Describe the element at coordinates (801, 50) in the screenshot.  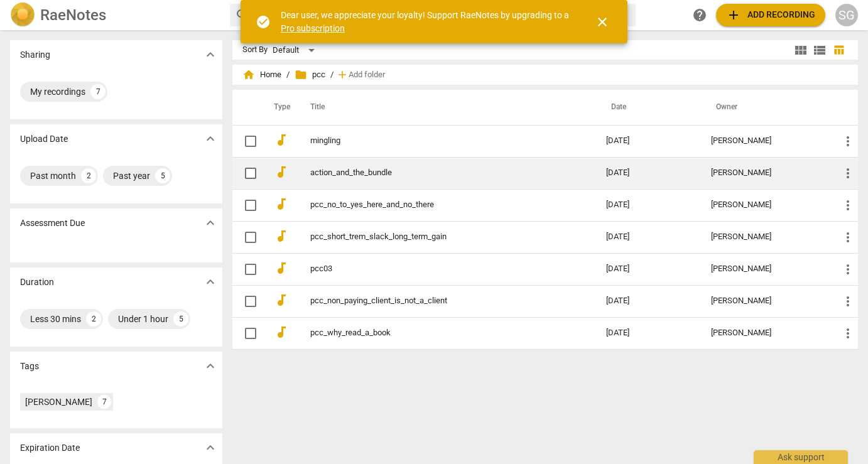
I see `button: Tile view` at that location.